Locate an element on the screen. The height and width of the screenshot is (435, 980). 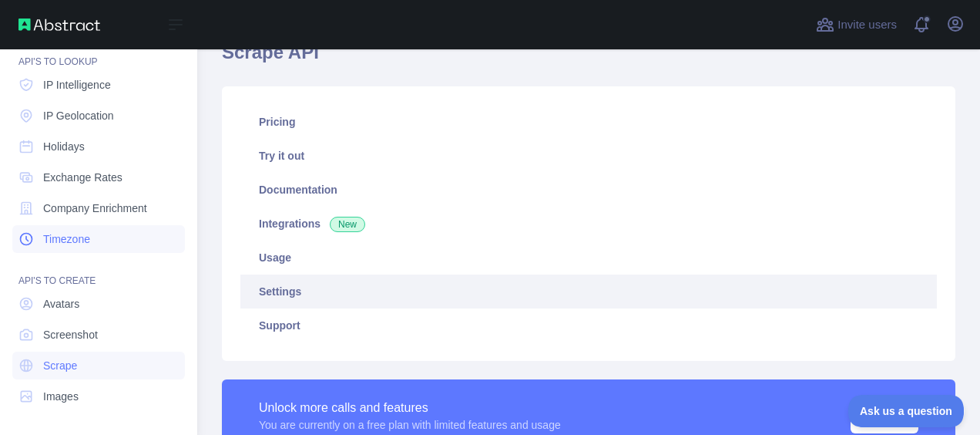
div: Unlock more calls and features is located at coordinates (410, 408).